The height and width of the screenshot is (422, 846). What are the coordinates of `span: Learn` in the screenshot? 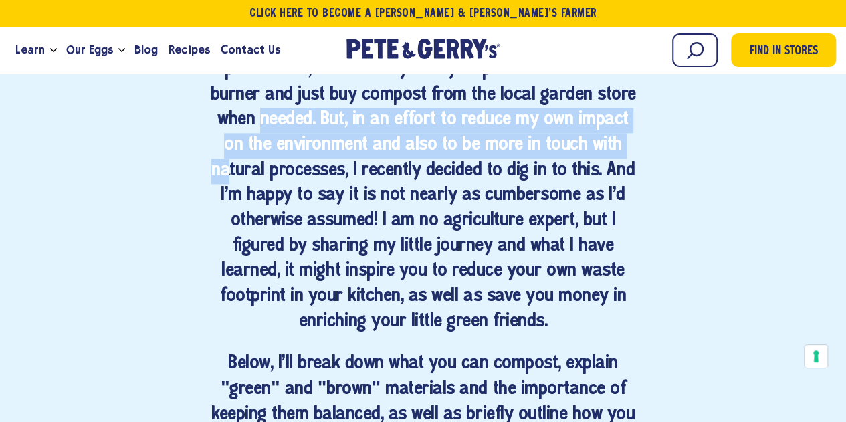 It's located at (30, 50).